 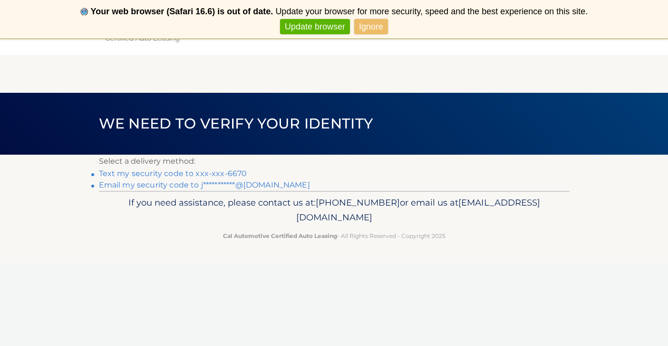 What do you see at coordinates (334, 210) in the screenshot?
I see `p: If you need assistance, please contact us at: or email us at` at bounding box center [334, 210].